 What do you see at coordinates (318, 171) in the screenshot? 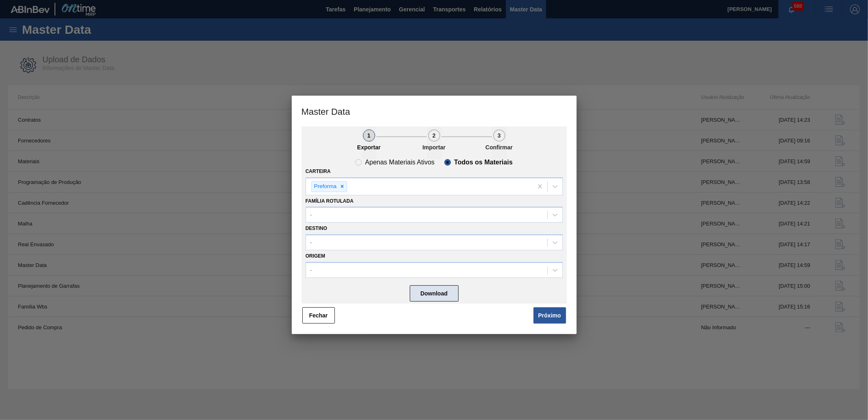
I see `label: Carteira` at bounding box center [318, 171].